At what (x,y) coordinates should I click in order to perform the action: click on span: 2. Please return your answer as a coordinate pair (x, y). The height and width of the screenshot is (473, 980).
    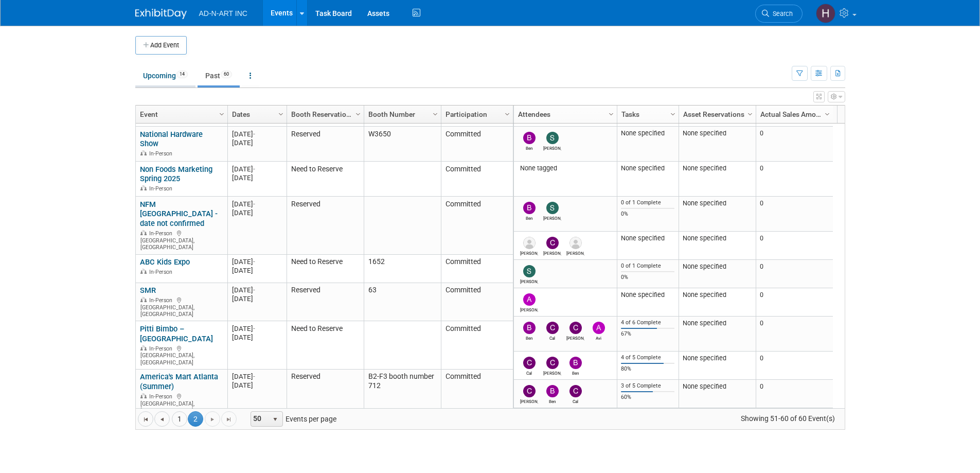
    Looking at the image, I should click on (196, 418).